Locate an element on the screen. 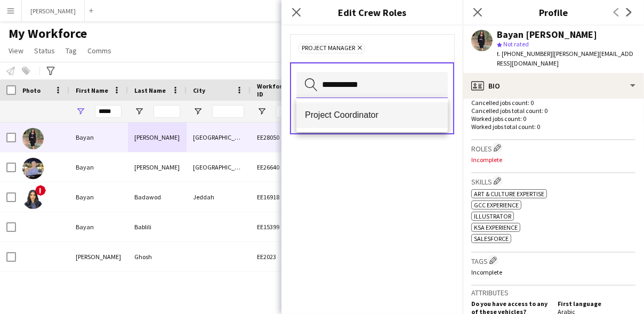 The image size is (644, 314). input: Workforce ID Filter Input is located at coordinates (292, 111).